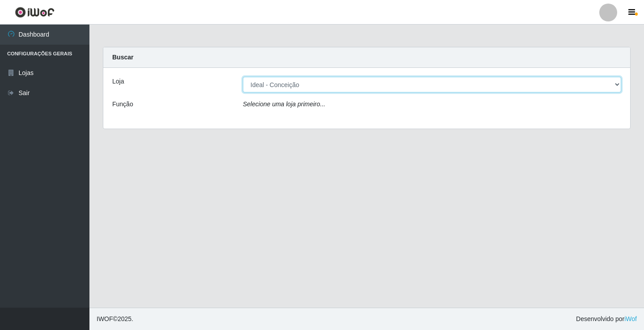 This screenshot has height=330, width=644. What do you see at coordinates (34, 12) in the screenshot?
I see `img: CoreUI Logo` at bounding box center [34, 12].